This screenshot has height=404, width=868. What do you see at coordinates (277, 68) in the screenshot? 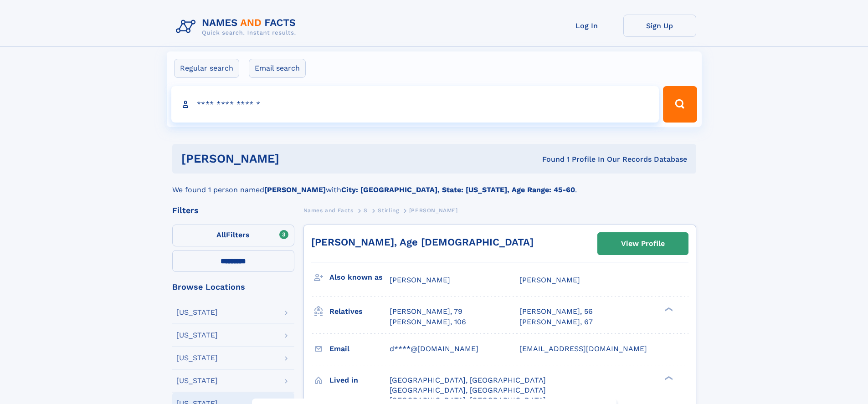
I see `label: Email search` at bounding box center [277, 68].